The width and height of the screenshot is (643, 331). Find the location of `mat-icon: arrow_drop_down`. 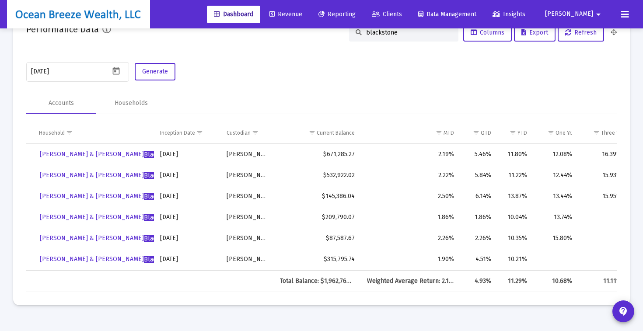

mat-icon: arrow_drop_down is located at coordinates (598, 14).